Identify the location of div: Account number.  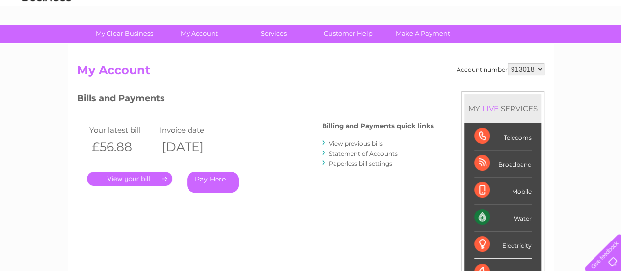
(500, 69).